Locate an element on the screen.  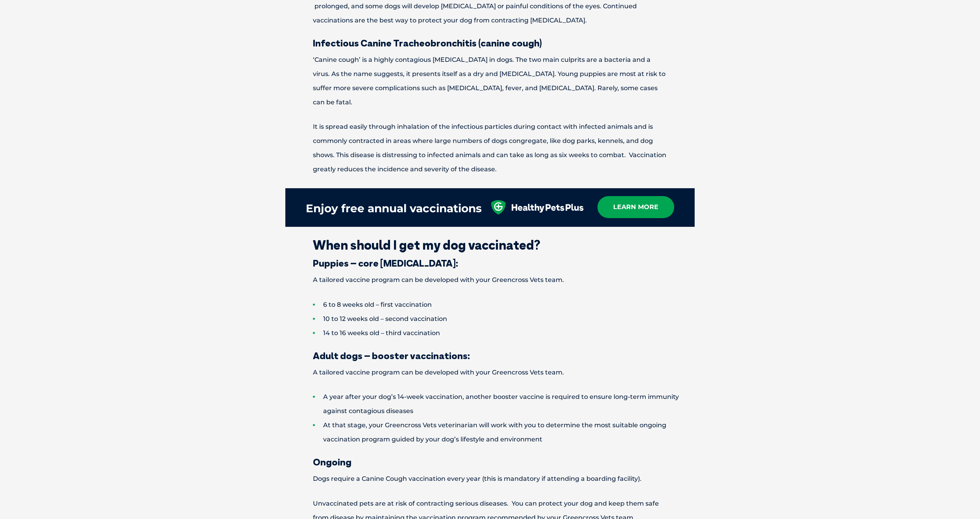
h2: When should I get my dog vaccinated? is located at coordinates (490, 245).